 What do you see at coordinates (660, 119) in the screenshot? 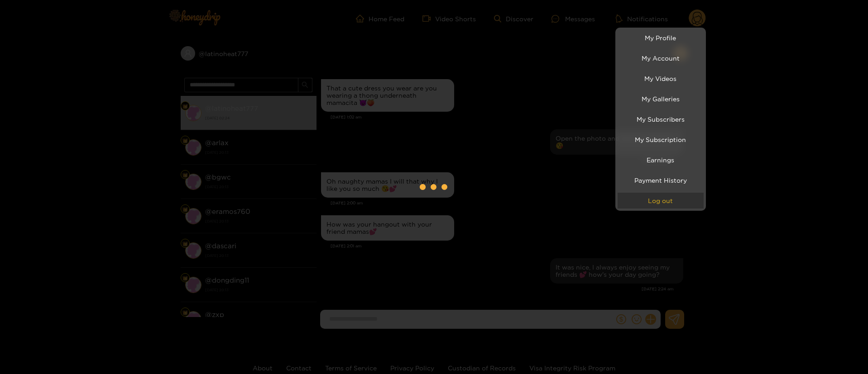
I see `a: My Subscribers` at bounding box center [660, 119].